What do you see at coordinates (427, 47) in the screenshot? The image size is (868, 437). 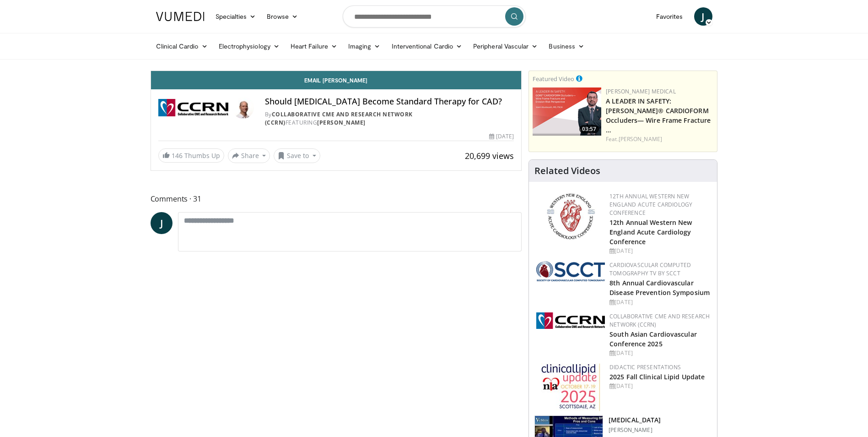 I see `a: Interventional Cardio` at bounding box center [427, 47].